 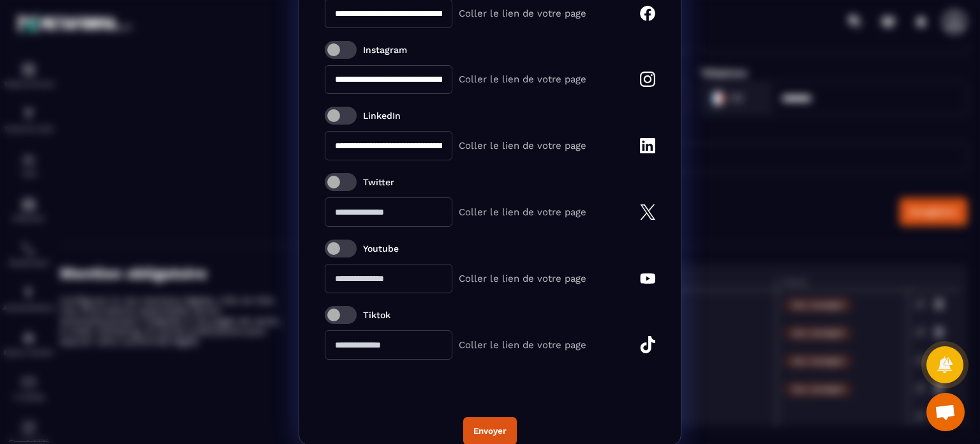 I want to click on img: linkedin-small-w.c67d805a.svg, so click(x=647, y=146).